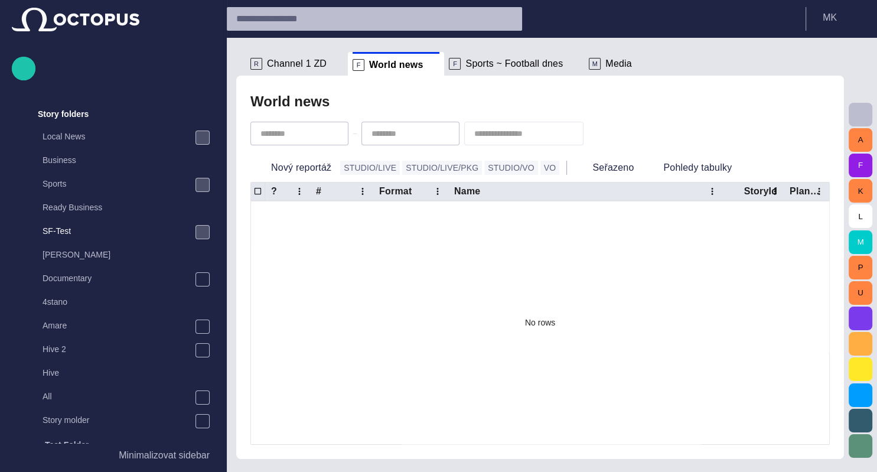 Image resolution: width=877 pixels, height=472 pixels. I want to click on p: SF-Test, so click(118, 231).